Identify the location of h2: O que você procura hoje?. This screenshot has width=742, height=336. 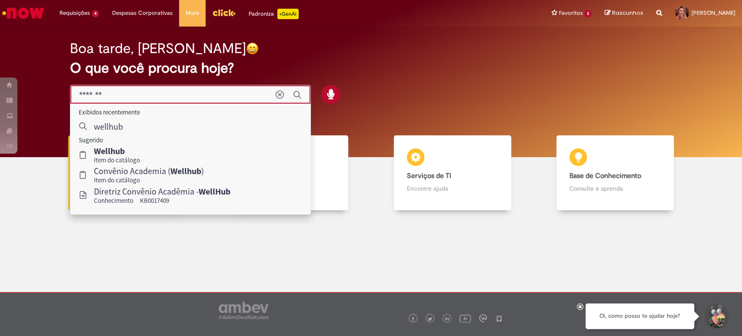
(371, 68).